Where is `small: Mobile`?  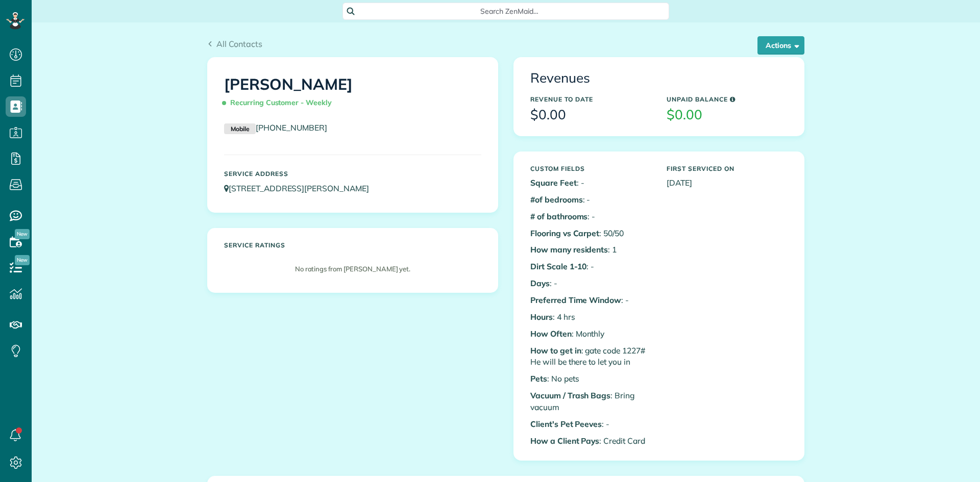 small: Mobile is located at coordinates (240, 129).